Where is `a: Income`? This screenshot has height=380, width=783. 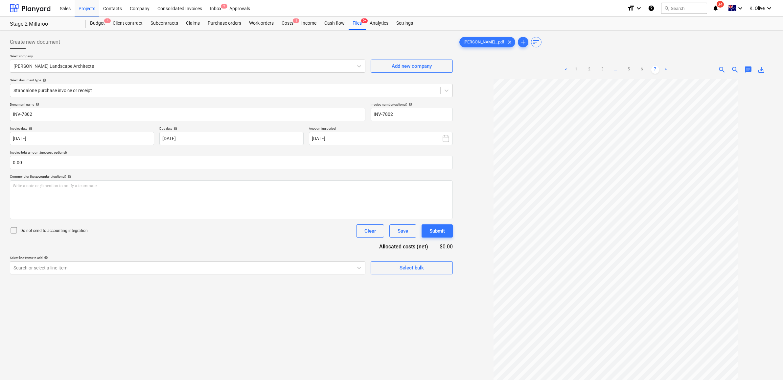 a: Income is located at coordinates (309, 23).